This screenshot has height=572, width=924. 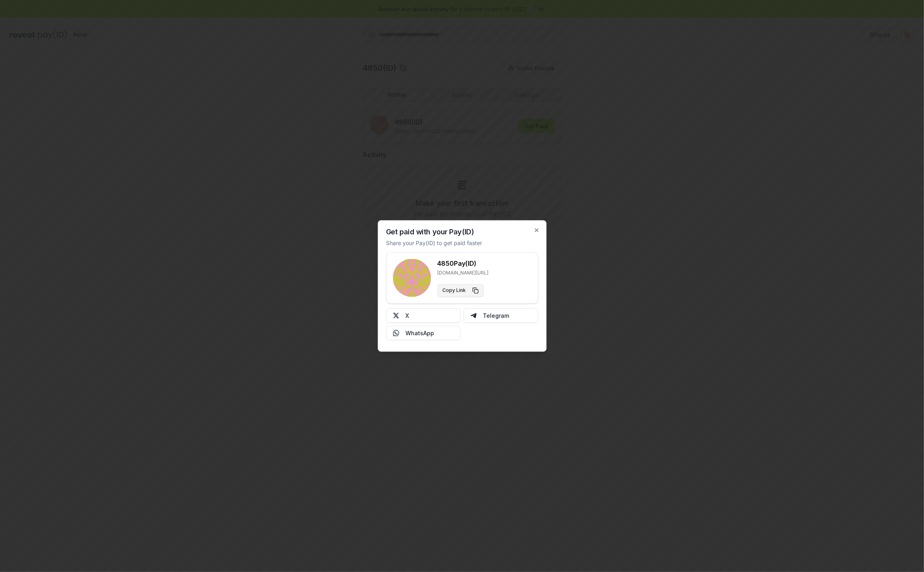 What do you see at coordinates (463, 264) in the screenshot?
I see `h3: 4850 Pay(ID)` at bounding box center [463, 264].